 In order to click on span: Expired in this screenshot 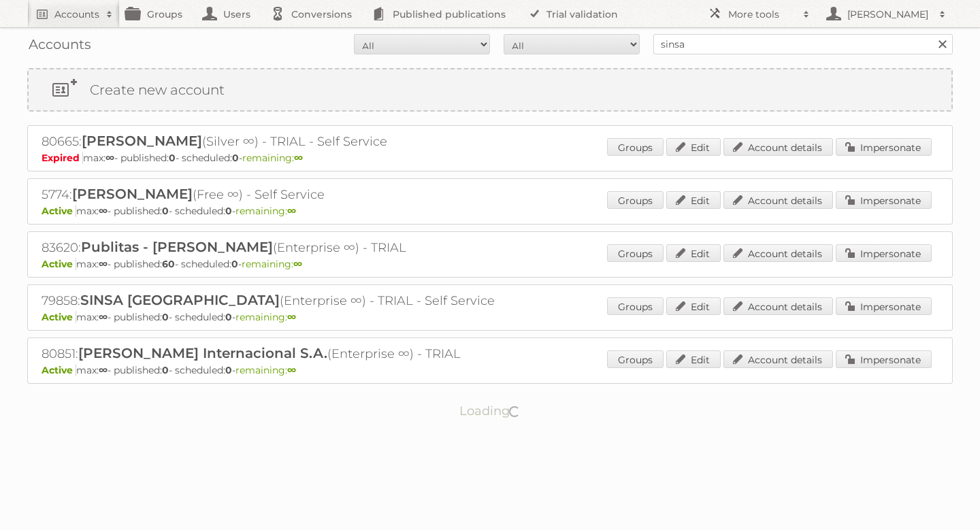, I will do `click(62, 158)`.